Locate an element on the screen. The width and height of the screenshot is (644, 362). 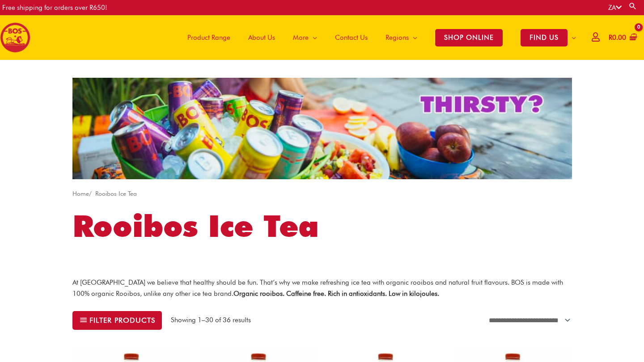
a: Contact Us is located at coordinates (351, 38).